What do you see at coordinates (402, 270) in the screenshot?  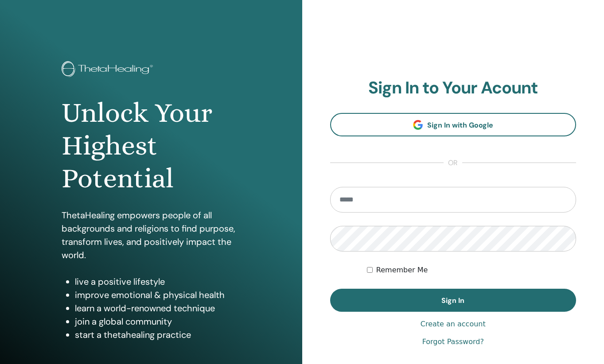 I see `label: Remember Me` at bounding box center [402, 270].